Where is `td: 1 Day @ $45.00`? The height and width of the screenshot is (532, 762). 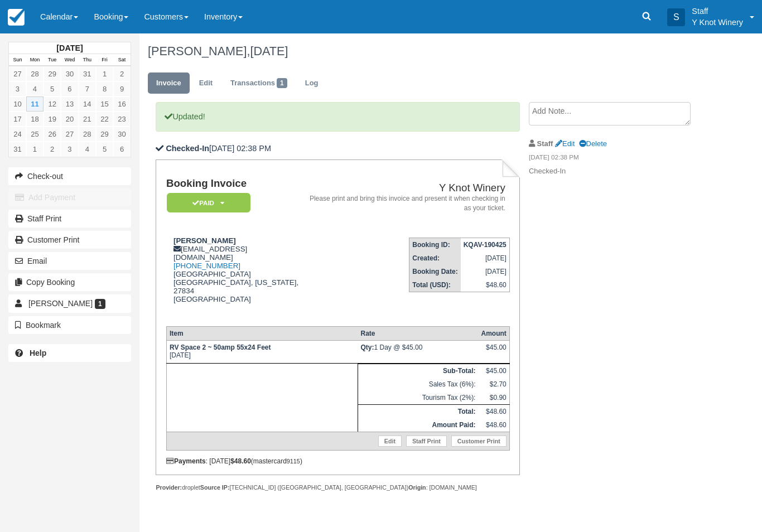
td: 1 Day @ $45.00 is located at coordinates (419, 351).